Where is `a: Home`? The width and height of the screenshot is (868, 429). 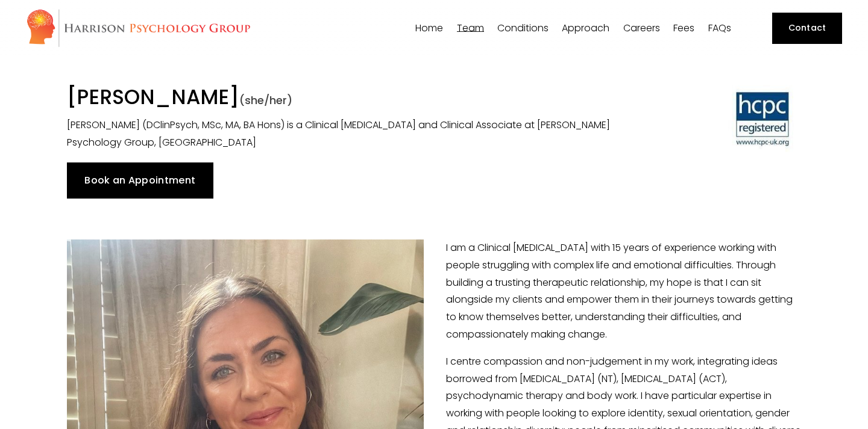
a: Home is located at coordinates (429, 28).